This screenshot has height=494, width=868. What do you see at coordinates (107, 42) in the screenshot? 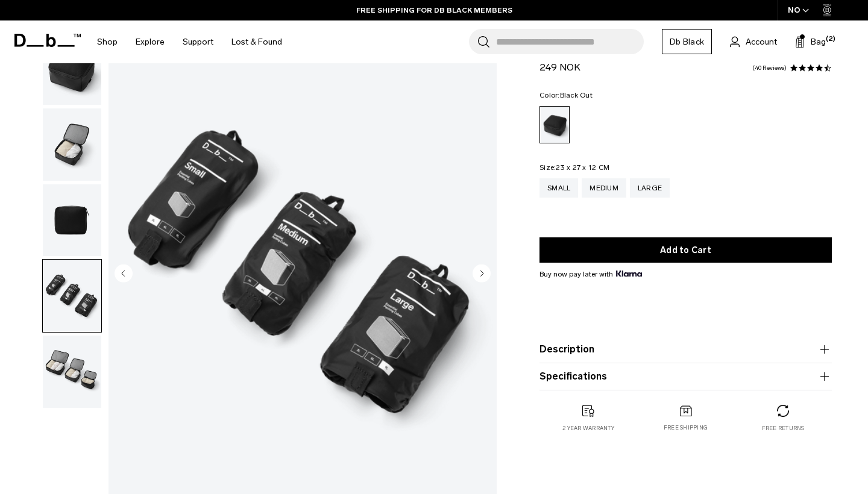
I see `a: Shop` at bounding box center [107, 42].